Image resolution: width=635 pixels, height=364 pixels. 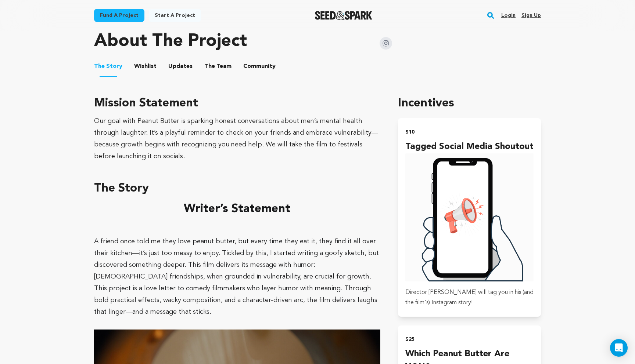 What do you see at coordinates (237, 139) in the screenshot?
I see `div: Our goal with Peanut Butter is sparking honest conversations about men’s mental health through la...` at bounding box center [237, 139].